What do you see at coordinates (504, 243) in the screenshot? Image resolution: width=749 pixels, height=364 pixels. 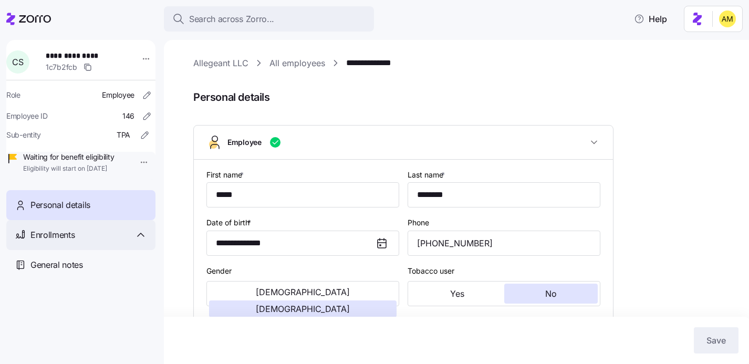 I see `input: Phone` at bounding box center [504, 243].